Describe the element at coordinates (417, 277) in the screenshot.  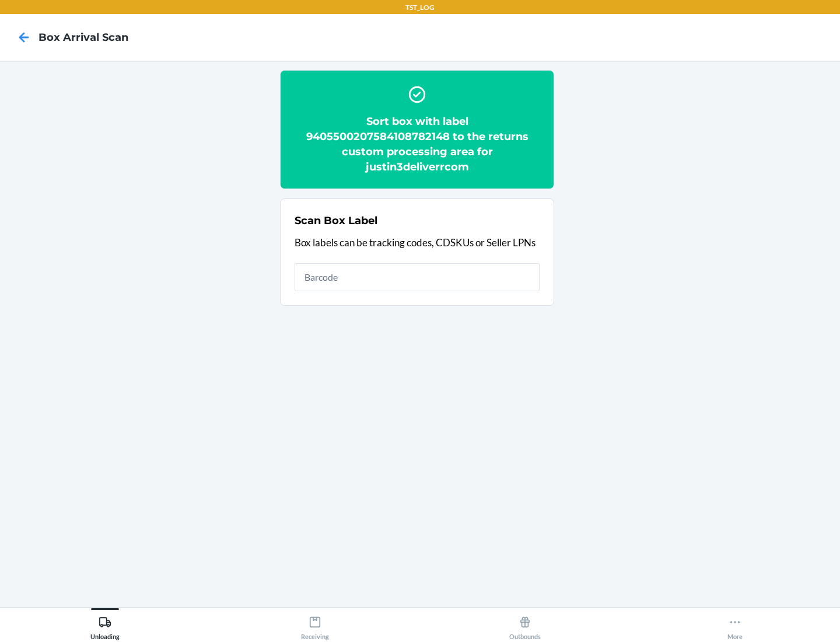
I see `input: Barcode` at that location.